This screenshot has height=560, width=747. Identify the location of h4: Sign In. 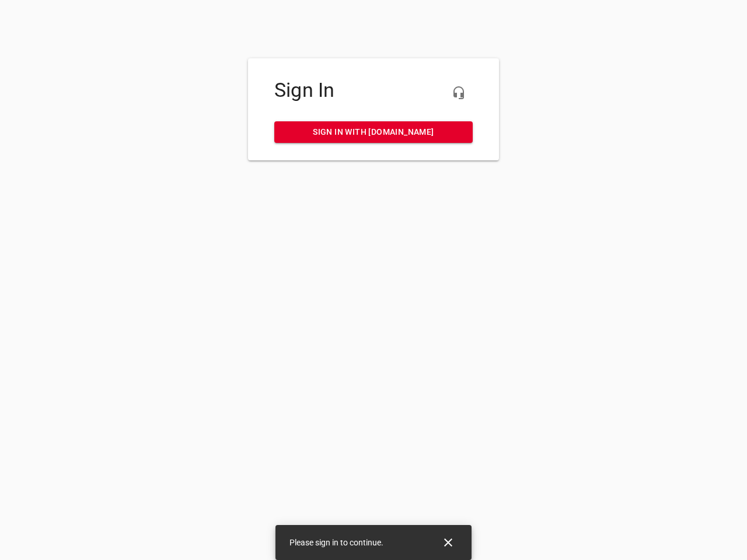
(374, 90).